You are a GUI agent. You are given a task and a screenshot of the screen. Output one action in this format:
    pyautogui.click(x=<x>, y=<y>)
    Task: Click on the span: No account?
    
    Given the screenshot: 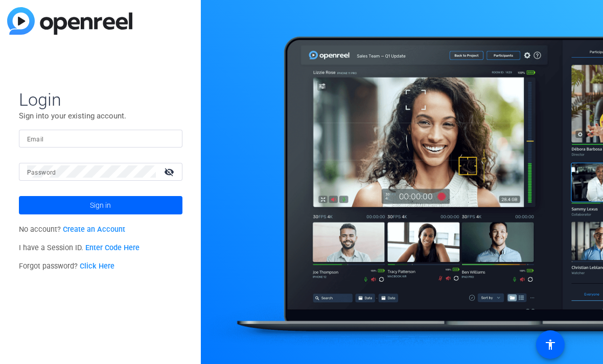 What is the action you would take?
    pyautogui.click(x=72, y=230)
    